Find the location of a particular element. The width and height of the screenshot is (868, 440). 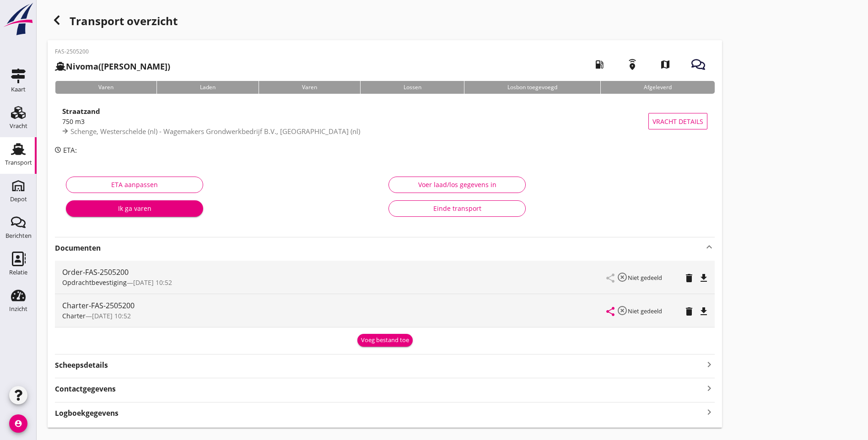

i: local_gas_station is located at coordinates (600, 64).